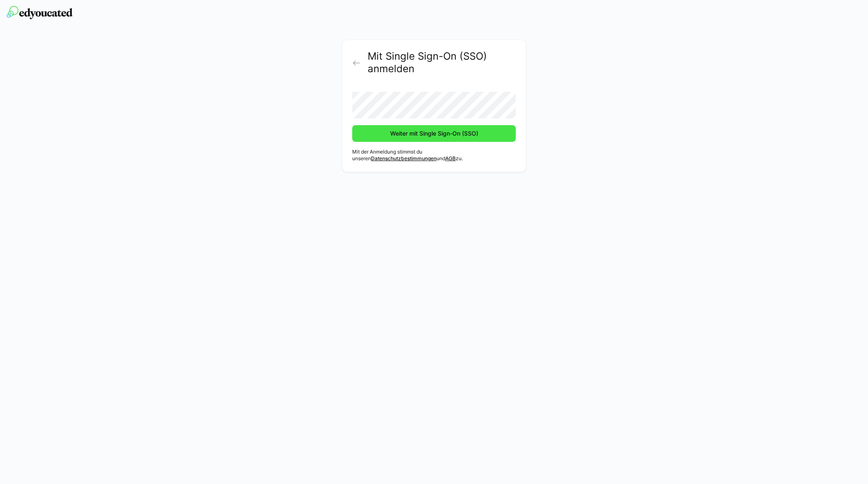 The height and width of the screenshot is (484, 868). Describe the element at coordinates (40, 13) in the screenshot. I see `img: edyoucated` at that location.